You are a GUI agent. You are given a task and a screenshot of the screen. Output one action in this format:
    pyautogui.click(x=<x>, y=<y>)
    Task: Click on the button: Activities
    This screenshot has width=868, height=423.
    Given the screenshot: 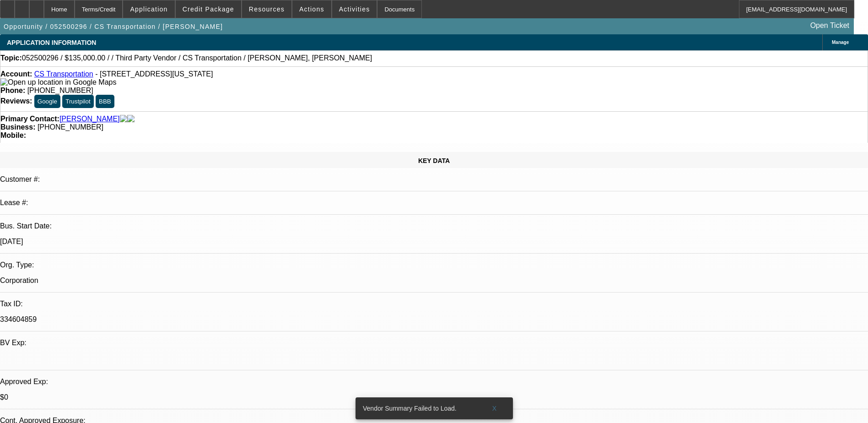 What is the action you would take?
    pyautogui.click(x=354, y=9)
    